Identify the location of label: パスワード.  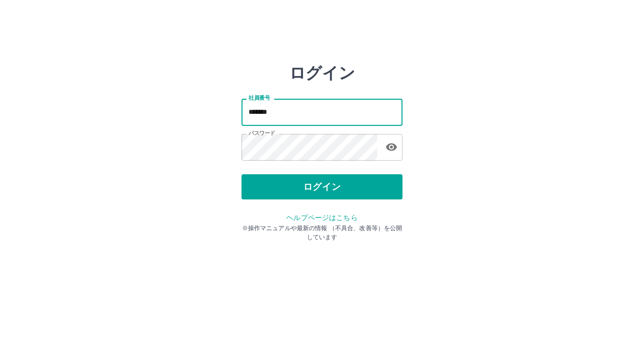
(261, 133).